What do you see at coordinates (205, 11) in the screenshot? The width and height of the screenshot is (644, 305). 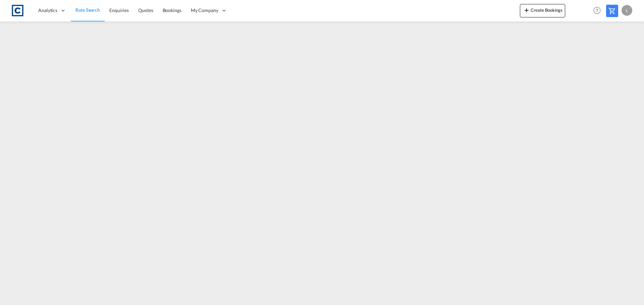 I see `span: My Company` at bounding box center [205, 11].